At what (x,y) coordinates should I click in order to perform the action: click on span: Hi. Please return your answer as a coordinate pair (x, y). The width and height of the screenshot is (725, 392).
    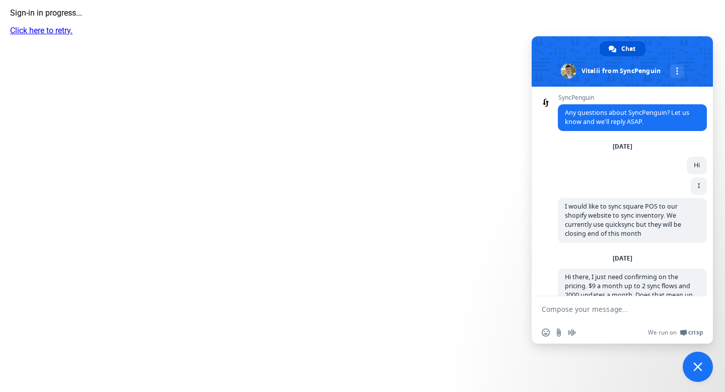
    Looking at the image, I should click on (697, 165).